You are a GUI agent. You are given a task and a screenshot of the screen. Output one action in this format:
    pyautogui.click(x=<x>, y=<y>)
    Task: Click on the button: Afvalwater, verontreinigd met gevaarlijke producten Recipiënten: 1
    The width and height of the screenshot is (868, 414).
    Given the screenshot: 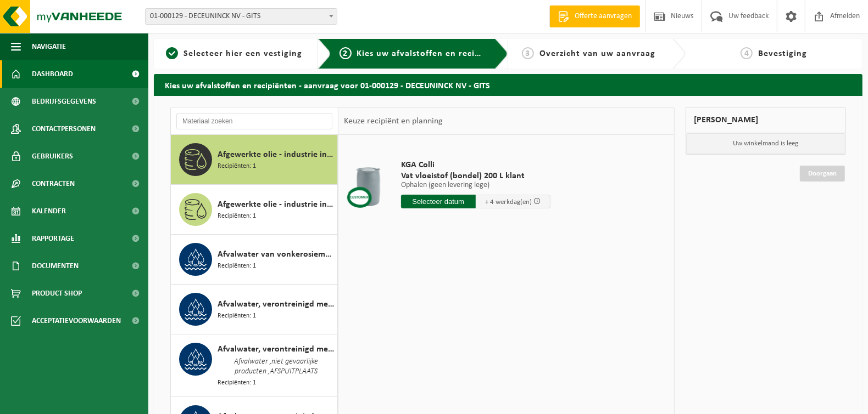 What is the action you would take?
    pyautogui.click(x=254, y=310)
    